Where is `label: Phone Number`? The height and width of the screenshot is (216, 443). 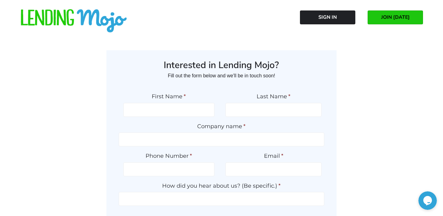
label: Phone Number is located at coordinates (169, 156).